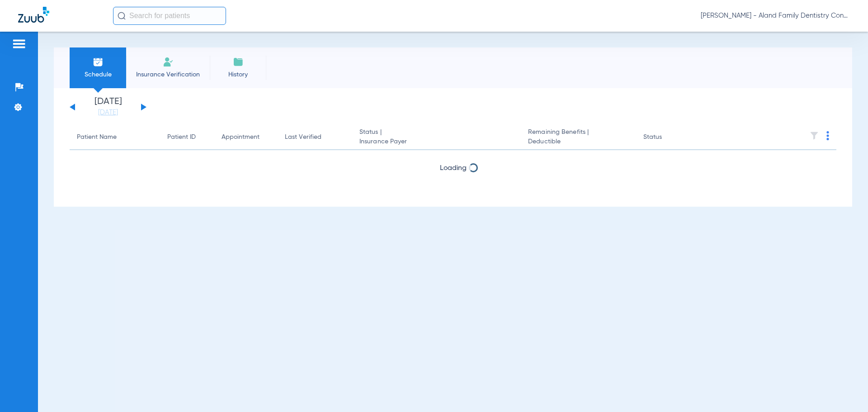 The height and width of the screenshot is (412, 868). What do you see at coordinates (667, 137) in the screenshot?
I see `th: Status` at bounding box center [667, 137].